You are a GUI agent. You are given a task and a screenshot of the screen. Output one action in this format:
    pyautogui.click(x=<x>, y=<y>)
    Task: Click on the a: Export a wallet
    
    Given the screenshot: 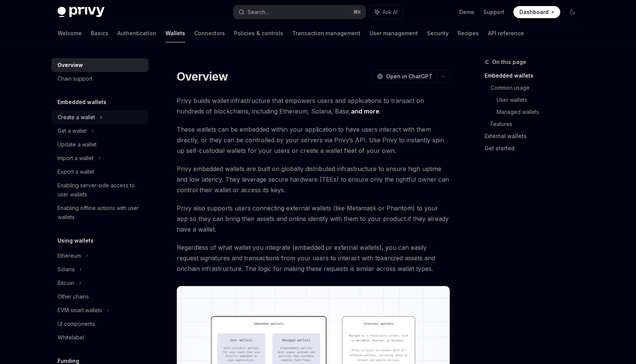 What is the action you would take?
    pyautogui.click(x=100, y=172)
    